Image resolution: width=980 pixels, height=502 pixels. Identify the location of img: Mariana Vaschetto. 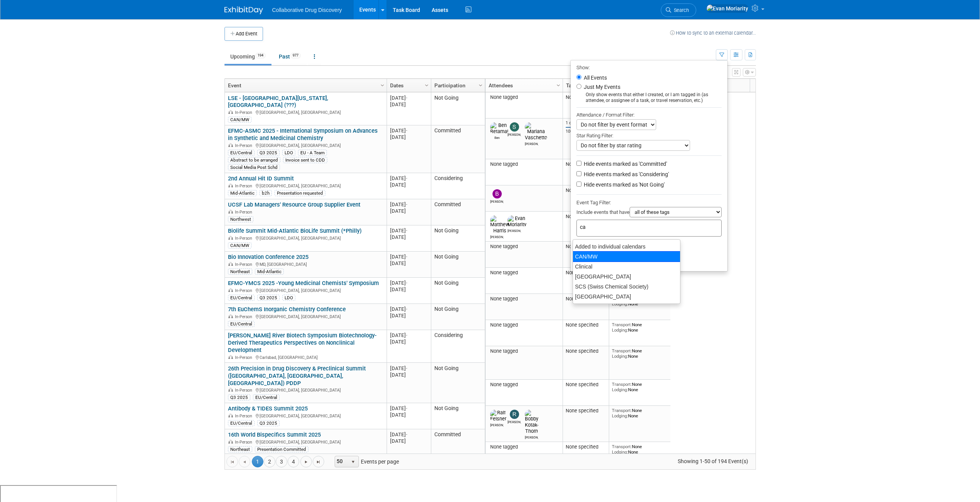
(536, 131).